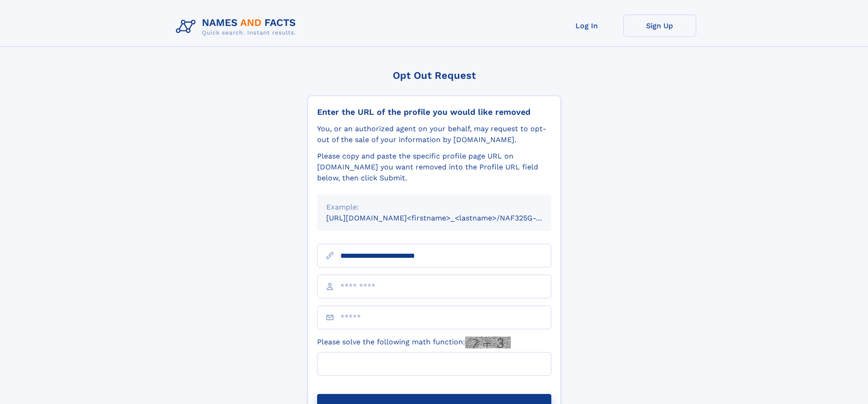 Image resolution: width=868 pixels, height=404 pixels. Describe the element at coordinates (587, 25) in the screenshot. I see `a: Log In` at that location.